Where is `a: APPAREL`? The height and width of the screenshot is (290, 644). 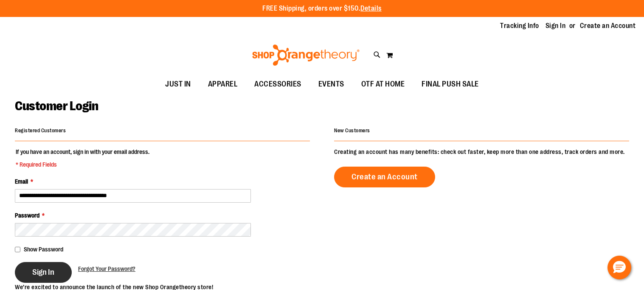 a: APPAREL is located at coordinates (223, 85).